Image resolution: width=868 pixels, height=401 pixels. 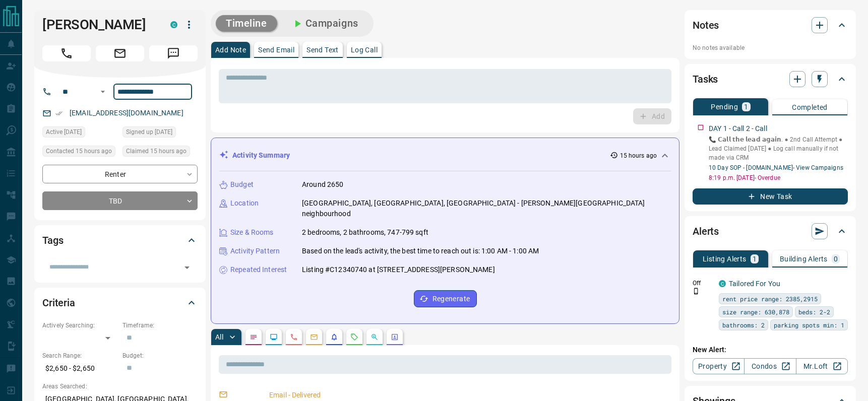 What do you see at coordinates (274, 337) in the screenshot?
I see `svg: Lead Browsing Activity` at bounding box center [274, 337].